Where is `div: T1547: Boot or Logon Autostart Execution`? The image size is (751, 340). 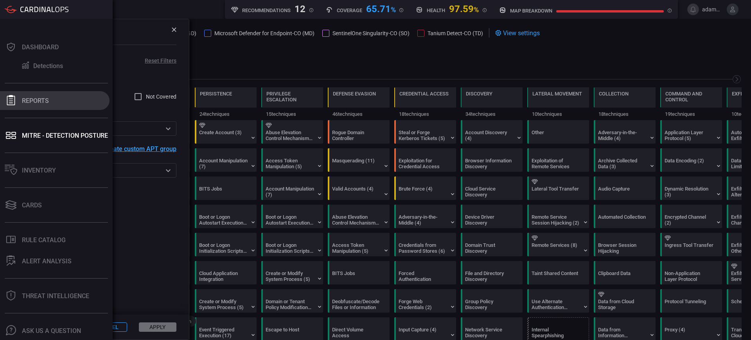
div: T1547: Boot or Logon Autostart Execution is located at coordinates (226, 216).